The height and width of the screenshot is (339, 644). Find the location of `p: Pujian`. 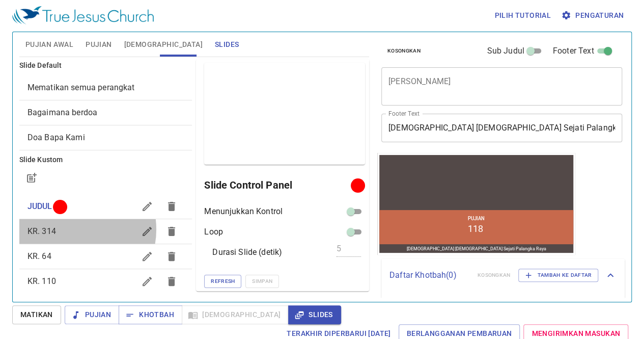

p: Pujian is located at coordinates (99, 65).